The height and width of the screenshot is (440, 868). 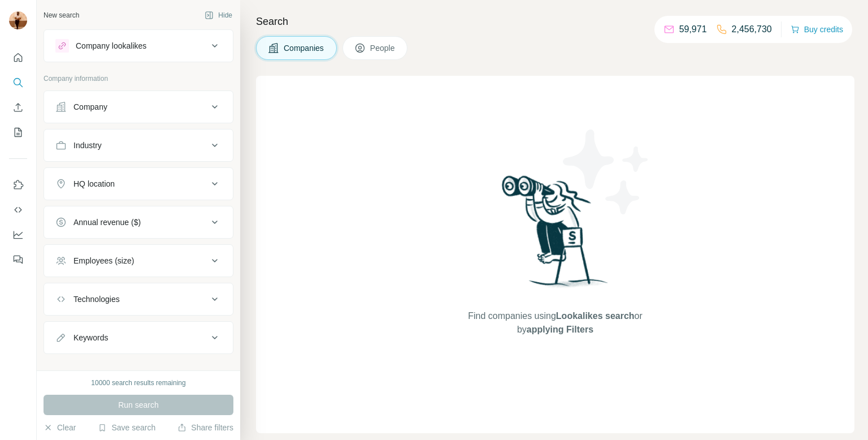 What do you see at coordinates (555, 235) in the screenshot?
I see `img: Surfe Illustration - Woman searching with binoculars` at bounding box center [555, 235].